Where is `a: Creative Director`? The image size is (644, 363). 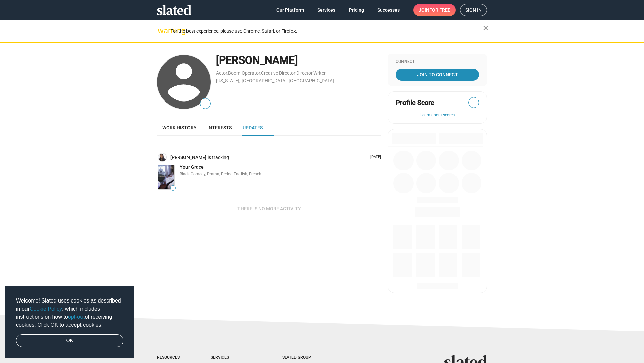
a: Creative Director is located at coordinates (278, 73).